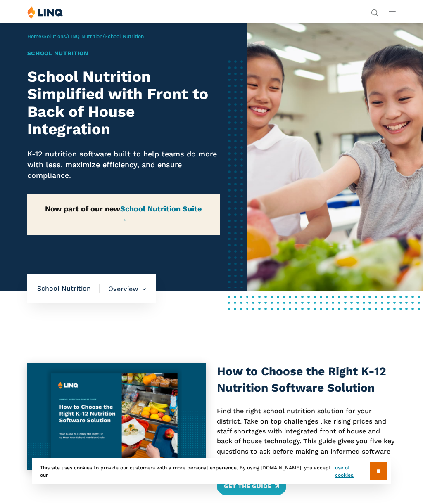  Describe the element at coordinates (55, 36) in the screenshot. I see `a: Solutions` at that location.